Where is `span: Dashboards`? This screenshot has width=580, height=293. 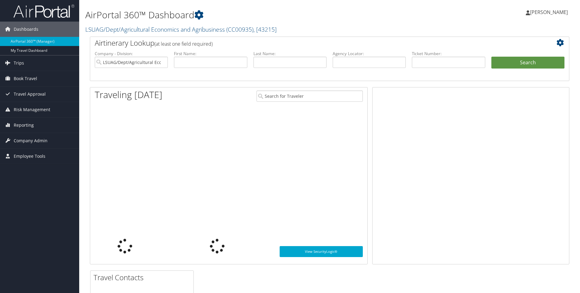 span: Dashboards is located at coordinates (26, 29).